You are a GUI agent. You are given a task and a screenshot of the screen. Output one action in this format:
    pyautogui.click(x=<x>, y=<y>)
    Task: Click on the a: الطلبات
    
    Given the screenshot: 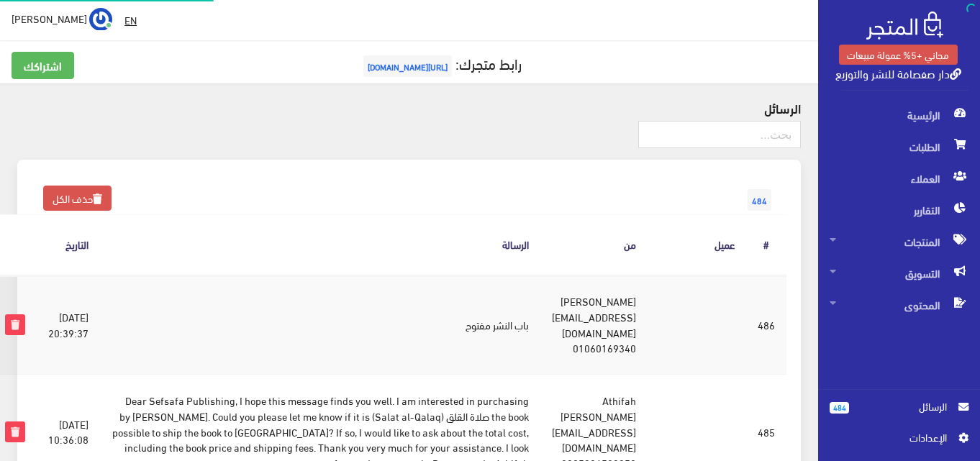 What is the action you would take?
    pyautogui.click(x=899, y=147)
    